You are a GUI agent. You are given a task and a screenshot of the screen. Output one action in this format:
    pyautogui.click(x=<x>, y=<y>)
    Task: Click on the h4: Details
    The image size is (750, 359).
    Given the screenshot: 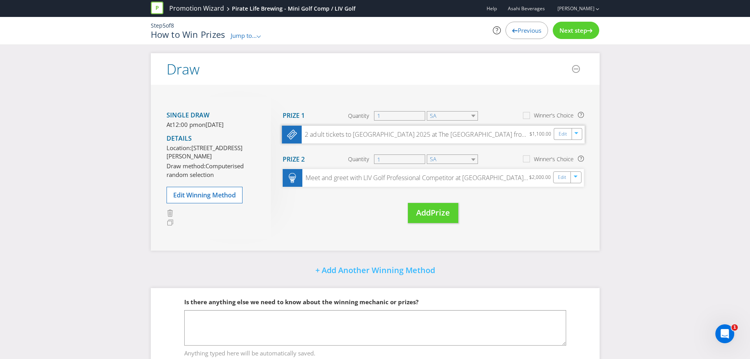 What is the action you would take?
    pyautogui.click(x=213, y=139)
    